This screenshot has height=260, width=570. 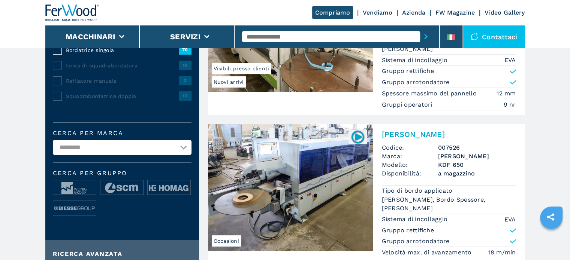 I want to click on a: sharethis, so click(x=550, y=217).